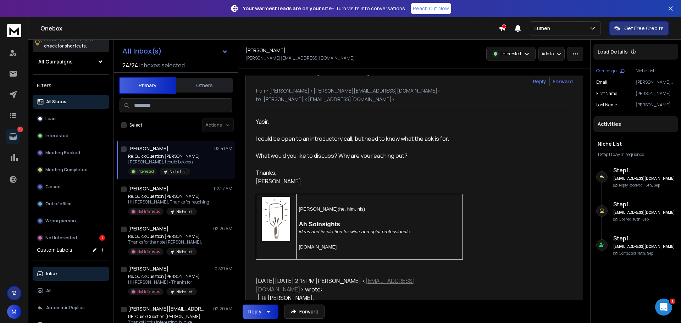 The image size is (681, 323). What do you see at coordinates (276, 219) in the screenshot?
I see `img: W19KwzonP-22563BxYf424MTKvJfLrz0HDXgJIRT_v2h6bUqScB2Fs23pkiX6QUzdmm7mlvJa8uD4tIjlA0tGnb__vSGKTfzL...` at bounding box center [276, 219].